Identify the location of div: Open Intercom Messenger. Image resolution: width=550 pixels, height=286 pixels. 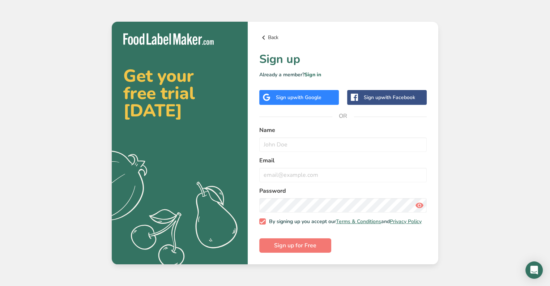
(534, 270).